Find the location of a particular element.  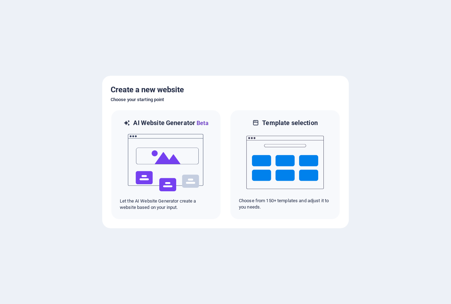

p: Choose from 150+ templates and adjust it to you needs. is located at coordinates (285, 204).